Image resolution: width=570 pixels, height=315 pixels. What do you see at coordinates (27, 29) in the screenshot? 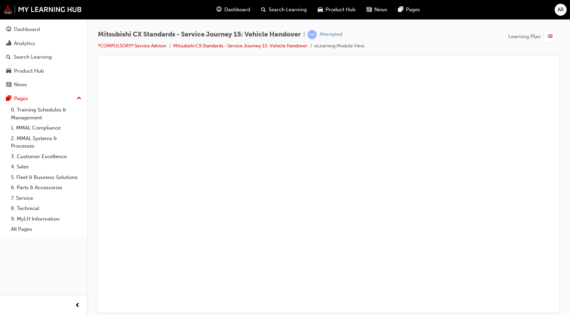
I see `div: Dashboard` at bounding box center [27, 29].